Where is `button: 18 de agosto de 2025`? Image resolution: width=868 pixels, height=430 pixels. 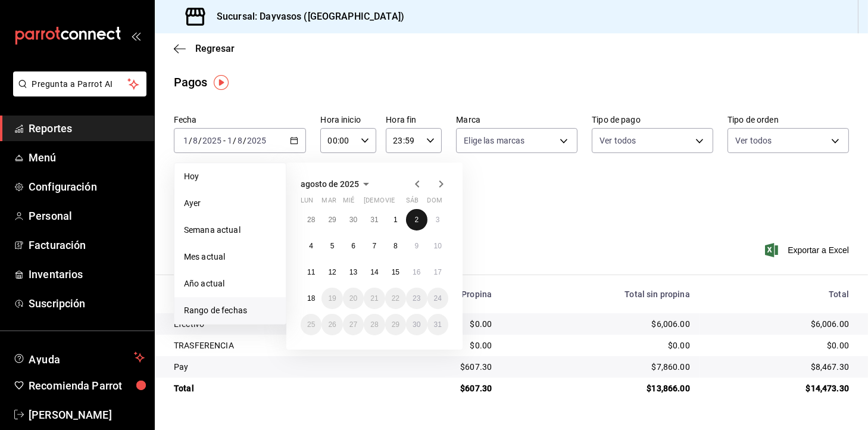
button: 18 de agosto de 2025 is located at coordinates (311, 299).